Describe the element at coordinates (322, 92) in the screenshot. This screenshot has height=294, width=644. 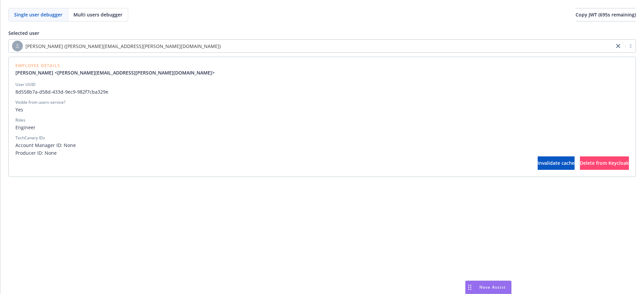
I see `span: 8d558b7a-d58d-433d-9ec9-982f7cba329e` at that location.